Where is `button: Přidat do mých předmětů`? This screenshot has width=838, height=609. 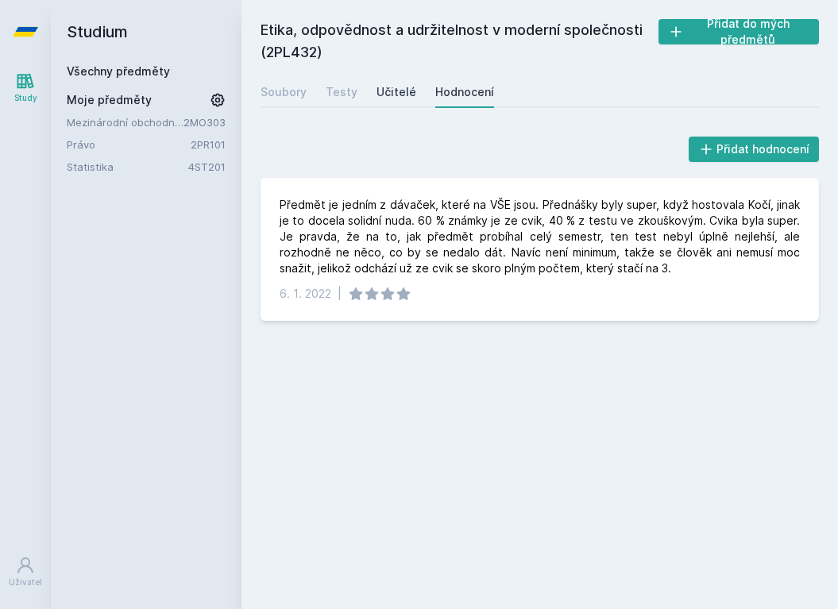
button: Přidat do mých předmětů is located at coordinates (739, 32).